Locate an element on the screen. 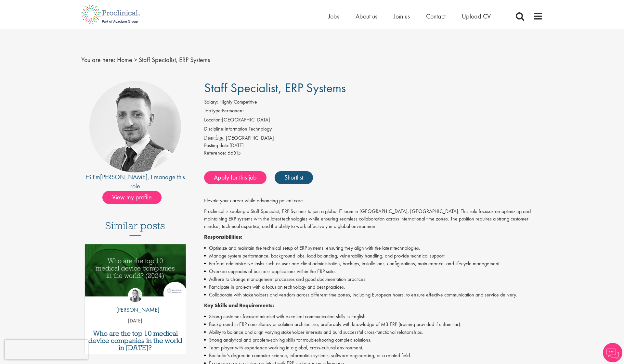  a: Upload CV is located at coordinates (476, 17).